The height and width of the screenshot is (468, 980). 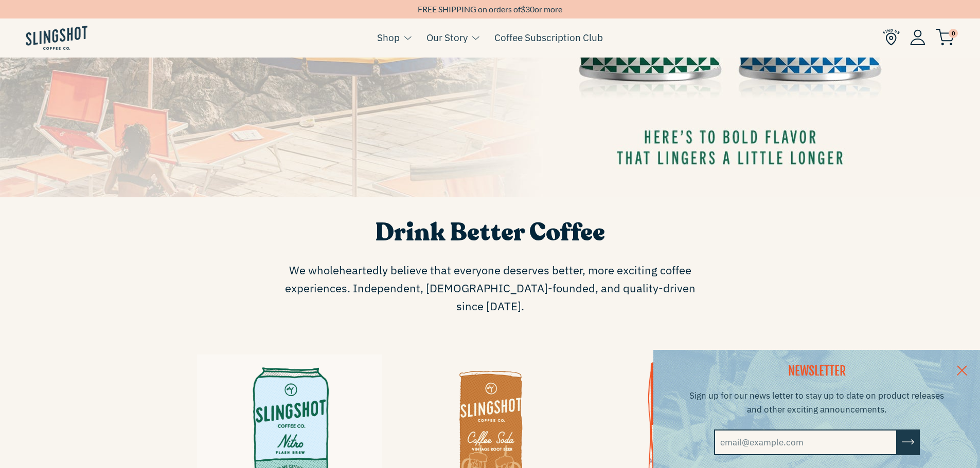 What do you see at coordinates (817, 403) in the screenshot?
I see `p: Sign up for our news letter to stay up to date on product releases and other exciting announcements.` at bounding box center [817, 403].